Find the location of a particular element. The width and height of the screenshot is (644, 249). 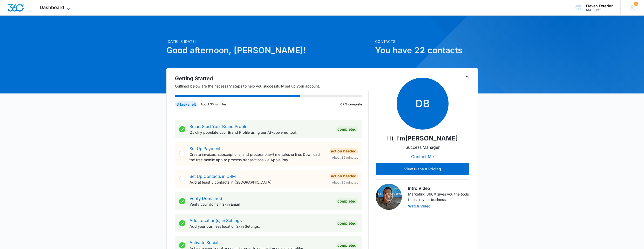

p: Outlined below are the necessary steps to help you successfully set up your account. is located at coordinates (272, 86).